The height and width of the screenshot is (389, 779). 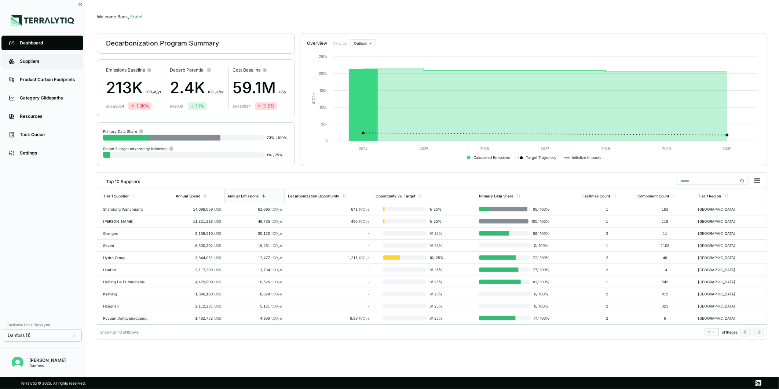 I want to click on div: 1,462,752, so click(x=198, y=318).